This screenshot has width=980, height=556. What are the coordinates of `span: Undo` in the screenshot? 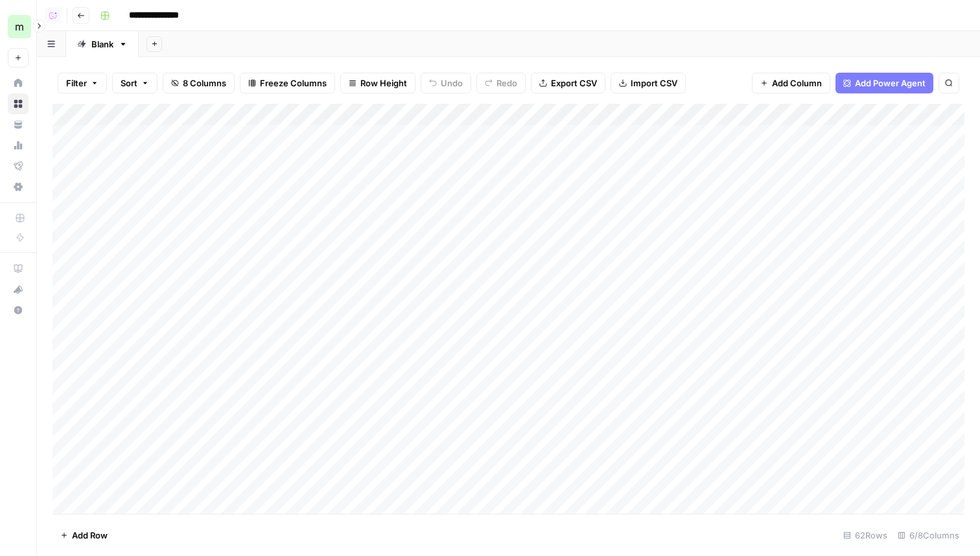 It's located at (452, 83).